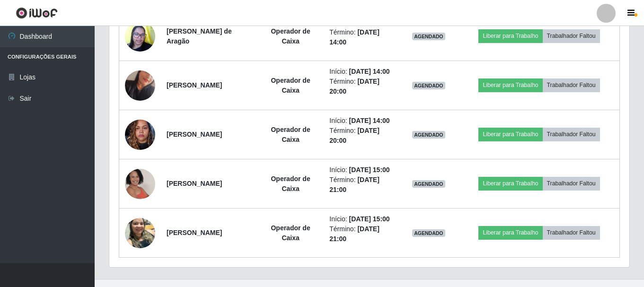 This screenshot has width=644, height=287. What do you see at coordinates (140, 134) in the screenshot?
I see `img: 1734465947432.jpeg` at bounding box center [140, 134].